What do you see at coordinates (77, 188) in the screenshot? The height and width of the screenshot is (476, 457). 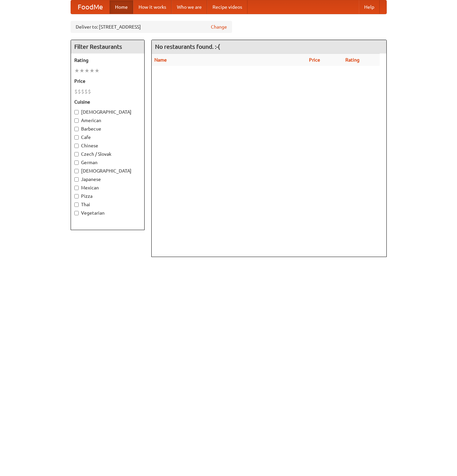 I see `input: Mexican` at bounding box center [77, 188].